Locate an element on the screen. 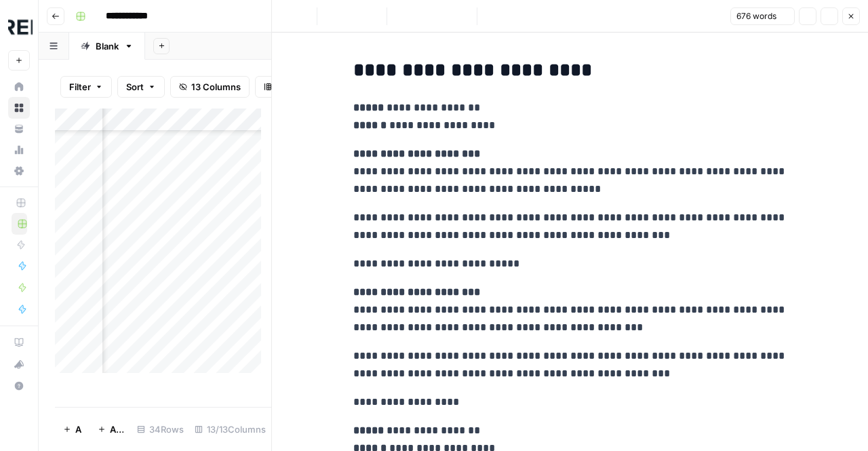  div: 34 Rows is located at coordinates (160, 429).